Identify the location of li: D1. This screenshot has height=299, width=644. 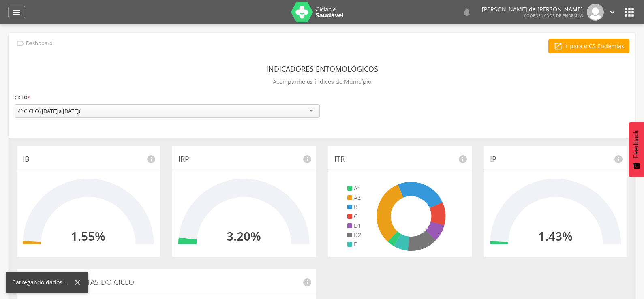
(354, 225).